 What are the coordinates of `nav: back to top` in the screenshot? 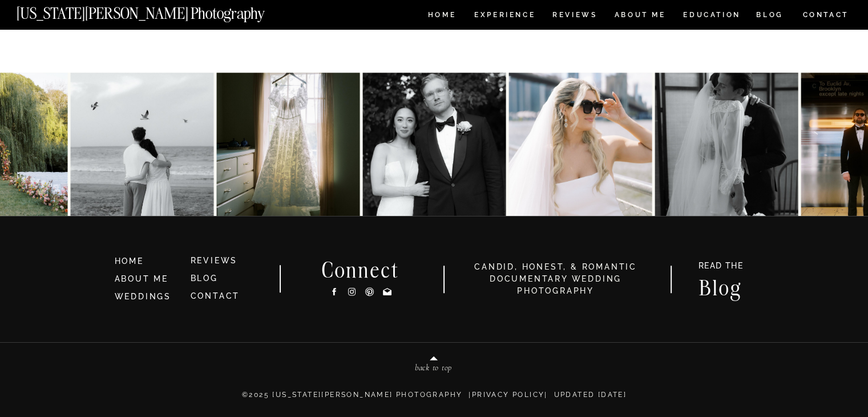 It's located at (434, 370).